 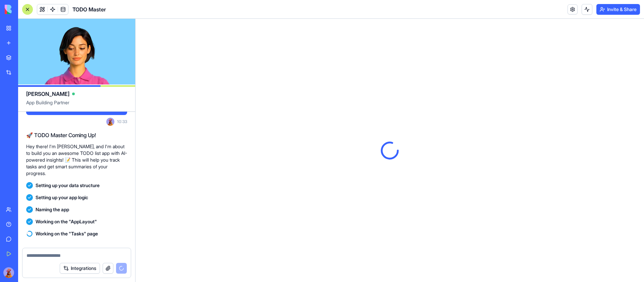 What do you see at coordinates (76, 105) in the screenshot?
I see `span: App Building Partner` at bounding box center [76, 105].